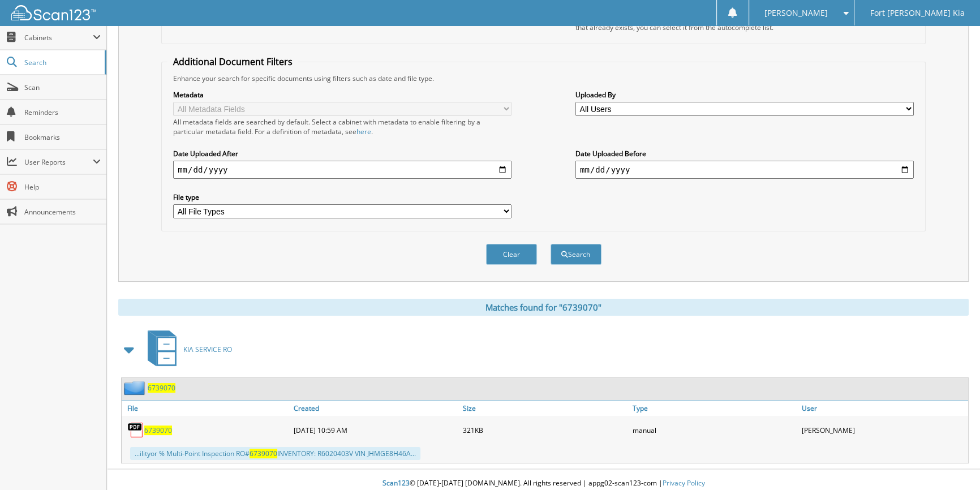 The height and width of the screenshot is (490, 980). Describe the element at coordinates (951, 463) in the screenshot. I see `div: Chat Widget` at that location.